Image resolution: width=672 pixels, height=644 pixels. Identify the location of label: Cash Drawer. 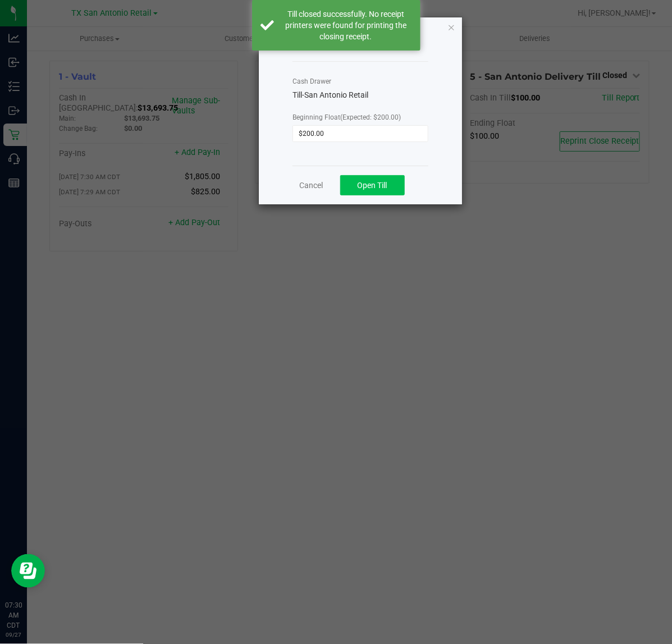
(311, 81).